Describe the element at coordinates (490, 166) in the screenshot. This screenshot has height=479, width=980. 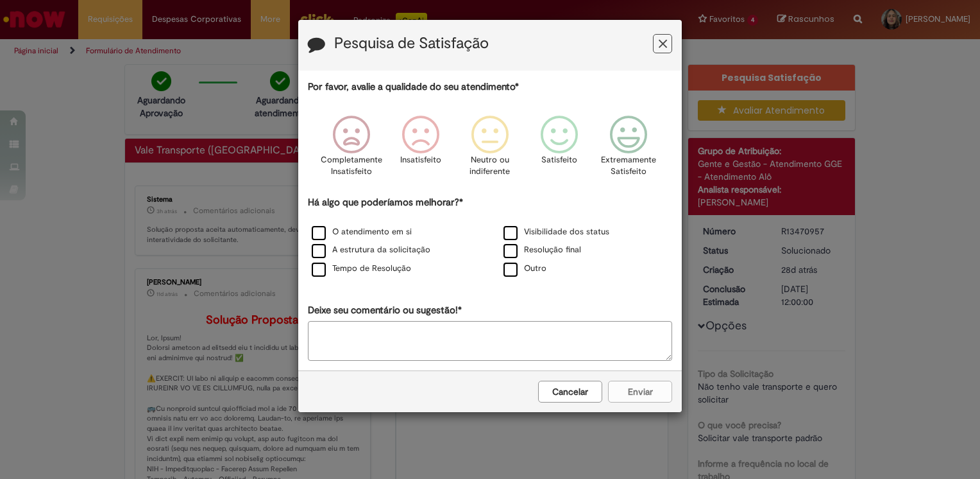
I see `p: Neutro ou indiferente` at that location.